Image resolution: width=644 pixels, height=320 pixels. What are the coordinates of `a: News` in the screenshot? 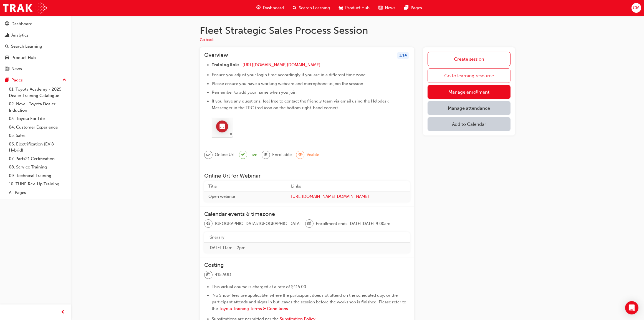 It's located at (35, 69).